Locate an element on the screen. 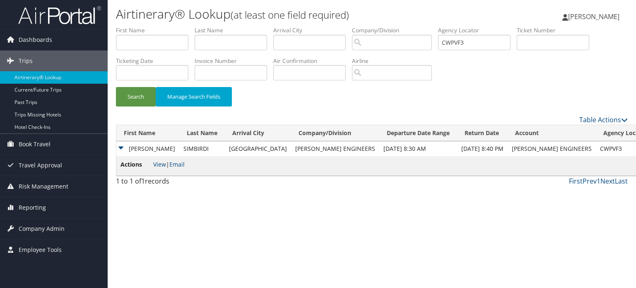  label: Air Confirmation is located at coordinates (312, 61).